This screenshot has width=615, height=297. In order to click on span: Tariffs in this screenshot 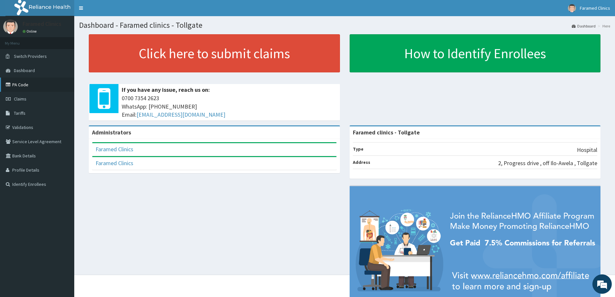, I will do `click(20, 113)`.